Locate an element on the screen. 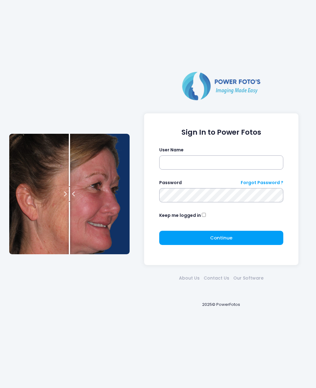 The height and width of the screenshot is (388, 316). a: Forgot Password ? is located at coordinates (262, 182).